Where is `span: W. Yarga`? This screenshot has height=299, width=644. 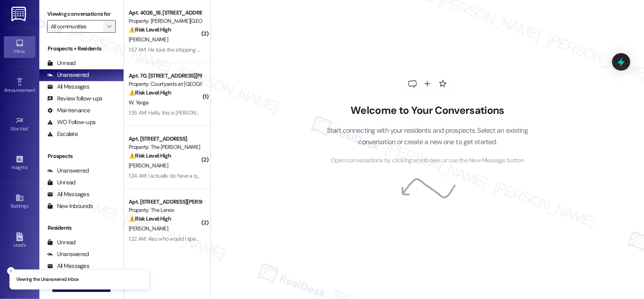
span: W. Yarga is located at coordinates (138, 102).